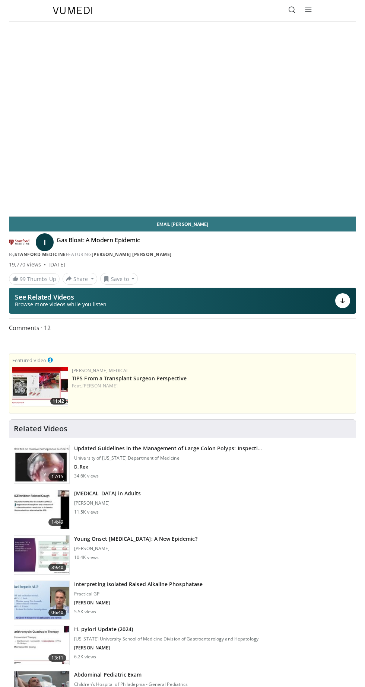 This screenshot has height=687, width=365. What do you see at coordinates (119, 279) in the screenshot?
I see `button: Save to` at bounding box center [119, 279].